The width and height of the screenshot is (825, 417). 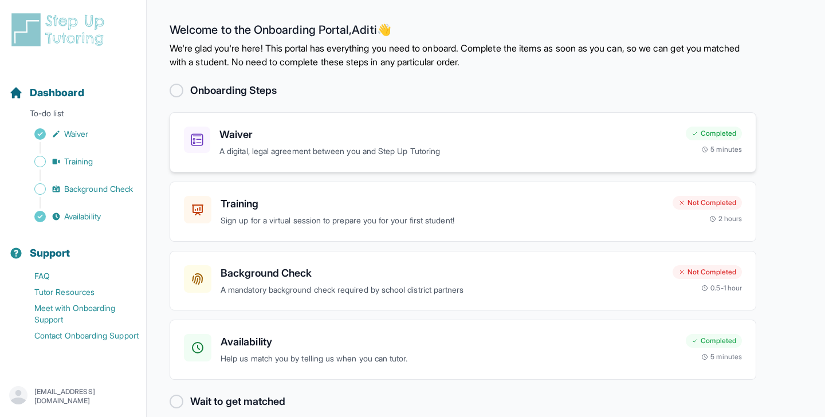 What do you see at coordinates (463, 32) in the screenshot?
I see `h2: Welcome to the Onboarding Portal, Aditi 👋` at bounding box center [463, 32].